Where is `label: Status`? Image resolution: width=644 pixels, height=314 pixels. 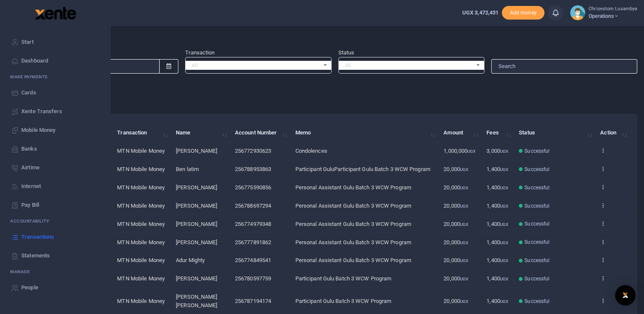
label: Status is located at coordinates (347, 53).